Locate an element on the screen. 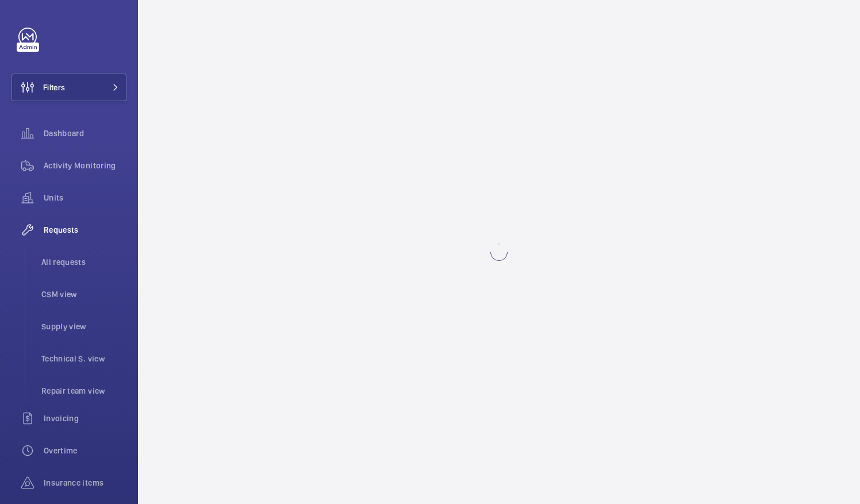  span: Activity Monitoring is located at coordinates (85, 166).